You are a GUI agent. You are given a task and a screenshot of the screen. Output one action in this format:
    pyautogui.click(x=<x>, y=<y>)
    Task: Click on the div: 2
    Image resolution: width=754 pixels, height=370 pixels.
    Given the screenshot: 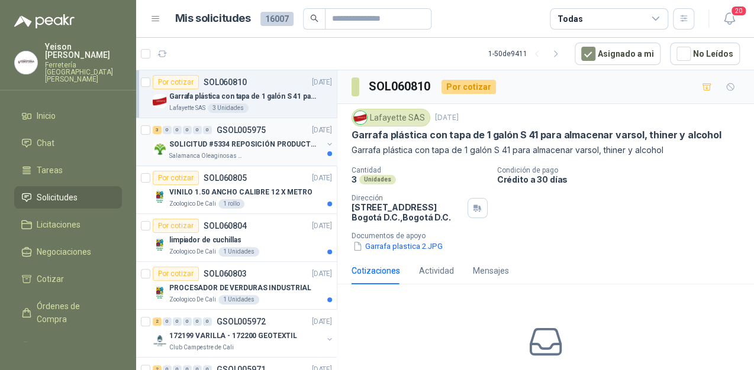 What is the action you would take?
    pyautogui.click(x=157, y=322)
    